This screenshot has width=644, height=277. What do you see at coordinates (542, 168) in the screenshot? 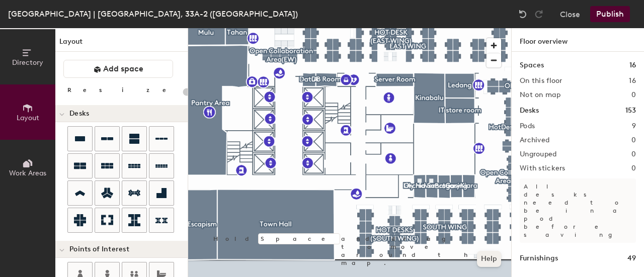
I see `h2: With stickers` at bounding box center [542, 168].